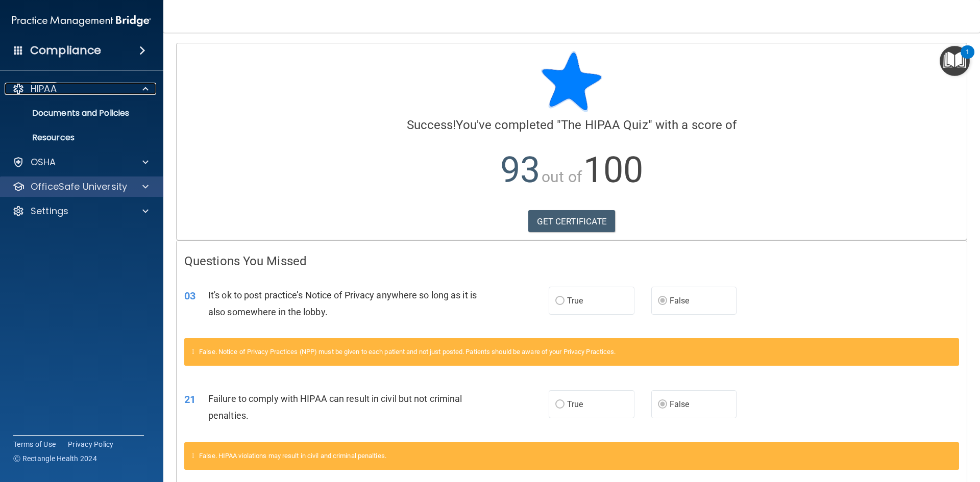 Image resolution: width=980 pixels, height=482 pixels. I want to click on span: 93, so click(520, 170).